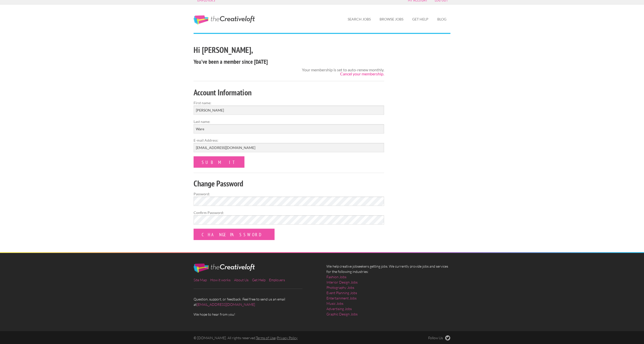  I want to click on a: Photography Jobs, so click(341, 288).